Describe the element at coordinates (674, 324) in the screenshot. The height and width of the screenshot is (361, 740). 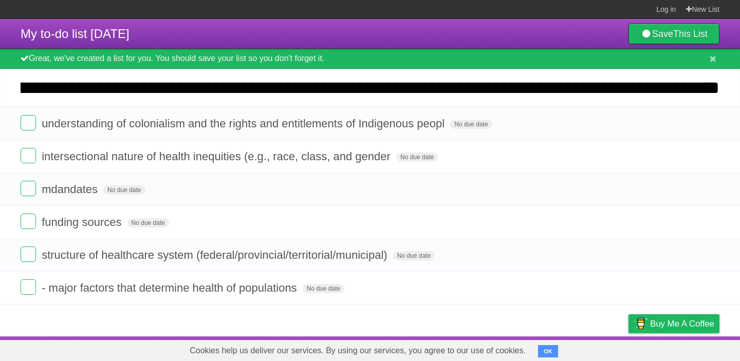
I see `a: Buy me a coffee` at that location.